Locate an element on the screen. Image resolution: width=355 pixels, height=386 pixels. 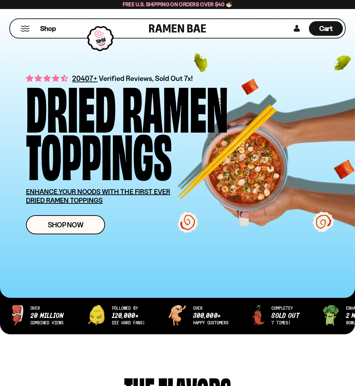
span: Cart is located at coordinates (326, 28).